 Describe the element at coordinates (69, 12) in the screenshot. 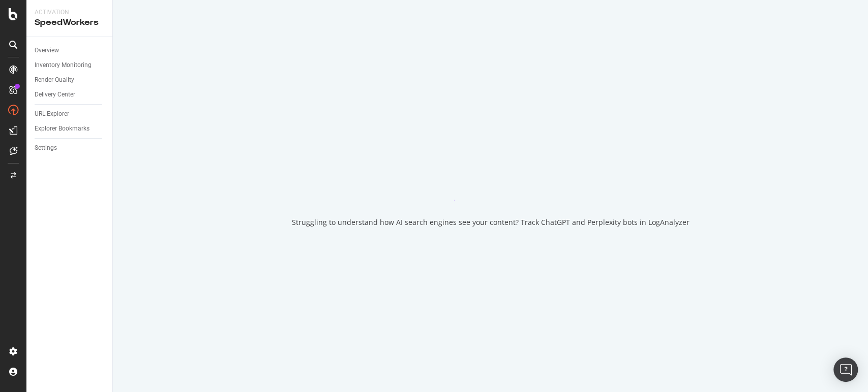

I see `div: Activation` at that location.